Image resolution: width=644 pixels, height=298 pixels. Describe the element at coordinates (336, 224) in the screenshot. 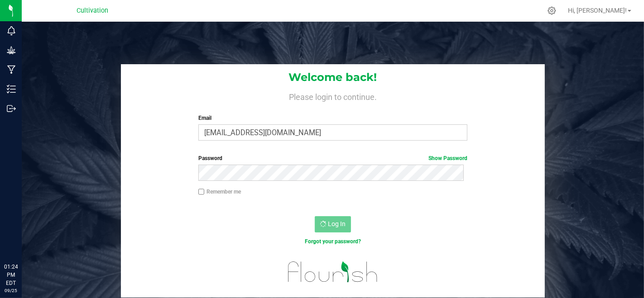

I see `span: Log In` at that location.